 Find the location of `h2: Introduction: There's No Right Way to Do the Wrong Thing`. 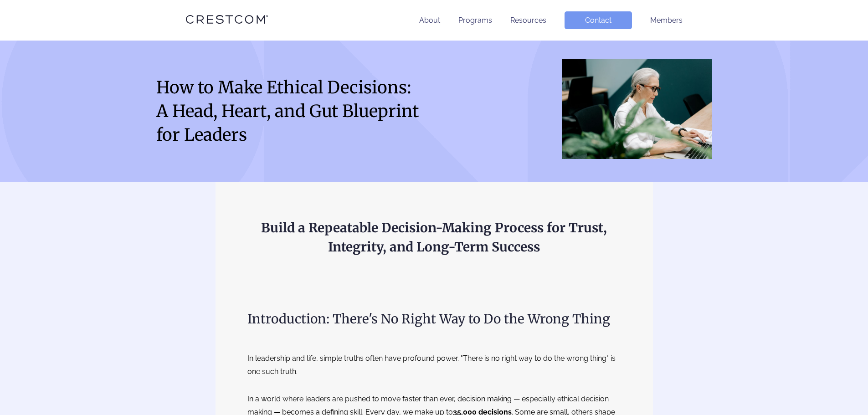

h2: Introduction: There's No Right Way to Do the Wrong Thing is located at coordinates (429, 319).